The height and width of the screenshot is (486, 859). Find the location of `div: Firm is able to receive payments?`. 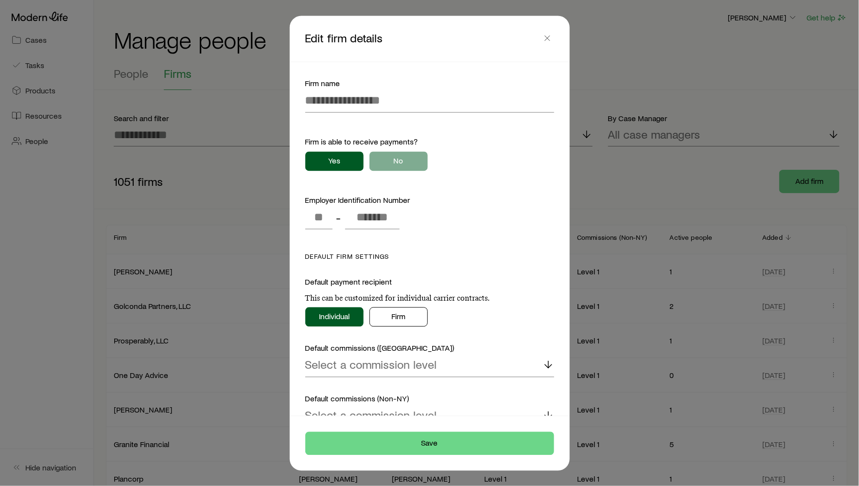

div: Firm is able to receive payments? is located at coordinates (430, 141).